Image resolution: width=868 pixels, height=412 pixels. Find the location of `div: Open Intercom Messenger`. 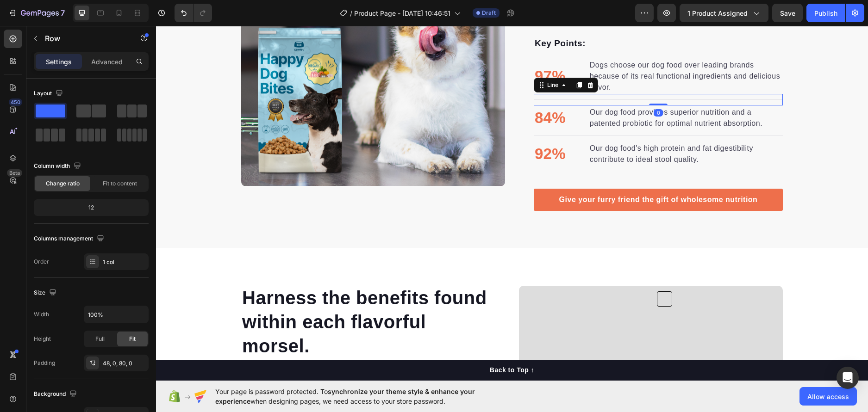

div: Open Intercom Messenger is located at coordinates (848, 378).